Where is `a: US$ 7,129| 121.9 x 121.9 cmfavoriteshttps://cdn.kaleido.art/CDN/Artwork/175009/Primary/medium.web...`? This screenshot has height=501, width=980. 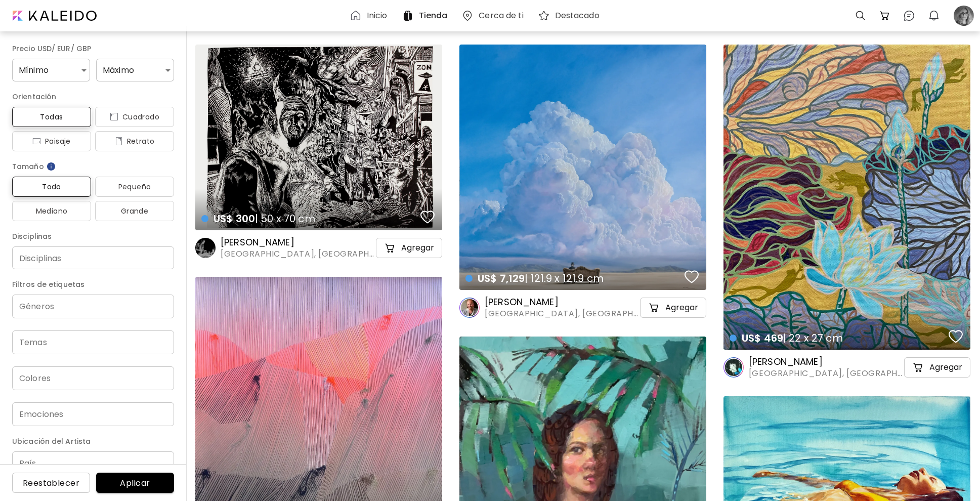
a: US$ 7,129| 121.9 x 121.9 cmfavoriteshttps://cdn.kaleido.art/CDN/Artwork/175009/Primary/medium.web... is located at coordinates (583, 167).